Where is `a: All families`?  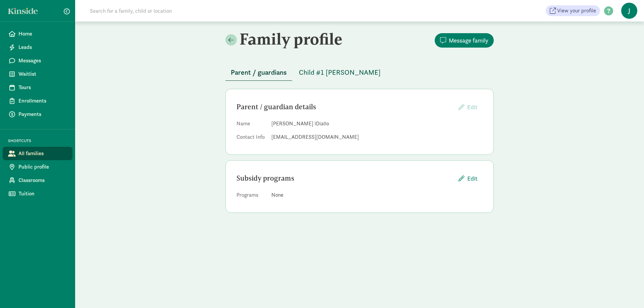 a: All families is located at coordinates (38, 154).